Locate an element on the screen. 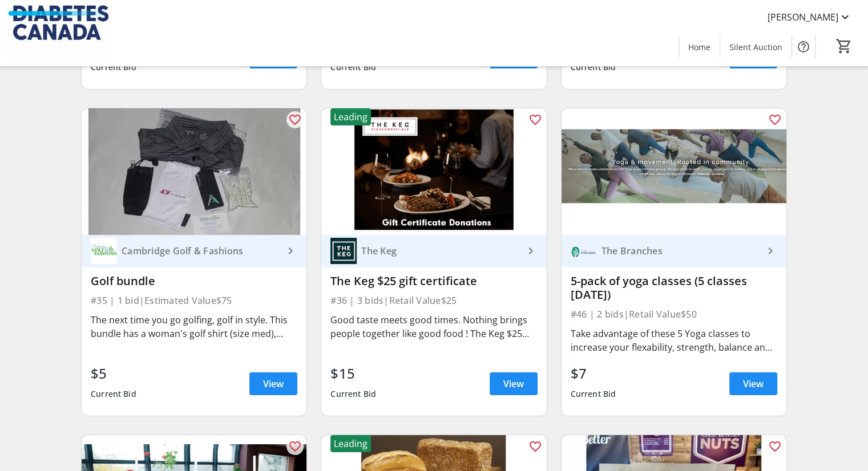 The image size is (868, 471). img: Cambridge Golf & Fashions is located at coordinates (104, 251).